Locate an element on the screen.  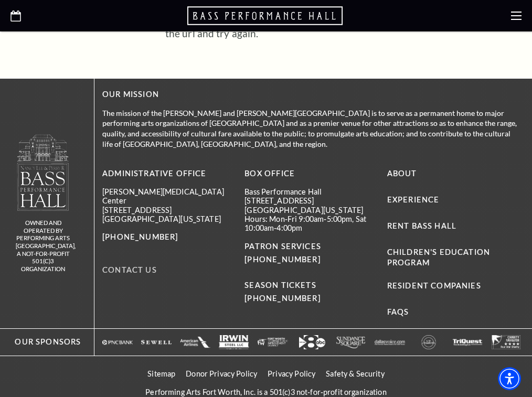
img: Logo of PNC Bank in white text with a triangular symbol. is located at coordinates (117, 342).